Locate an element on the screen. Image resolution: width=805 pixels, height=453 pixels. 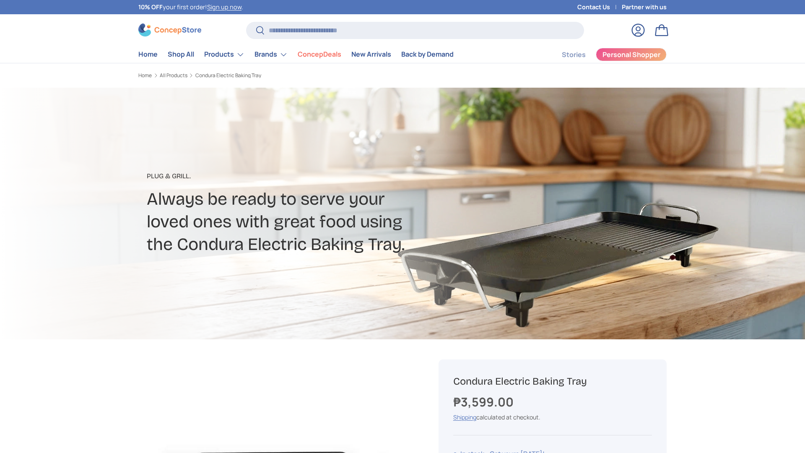
strong: ₱3,599.00 is located at coordinates (484, 402).